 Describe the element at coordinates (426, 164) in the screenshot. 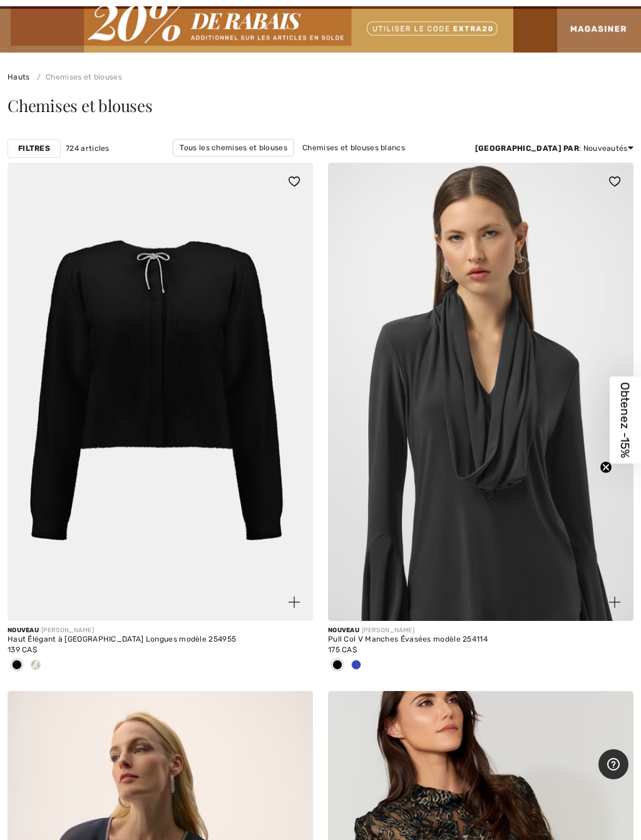

I see `a: Manches 3/4` at that location.